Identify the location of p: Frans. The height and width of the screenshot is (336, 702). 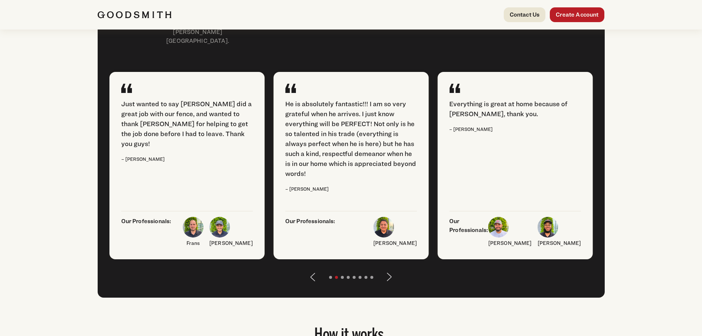
(193, 243).